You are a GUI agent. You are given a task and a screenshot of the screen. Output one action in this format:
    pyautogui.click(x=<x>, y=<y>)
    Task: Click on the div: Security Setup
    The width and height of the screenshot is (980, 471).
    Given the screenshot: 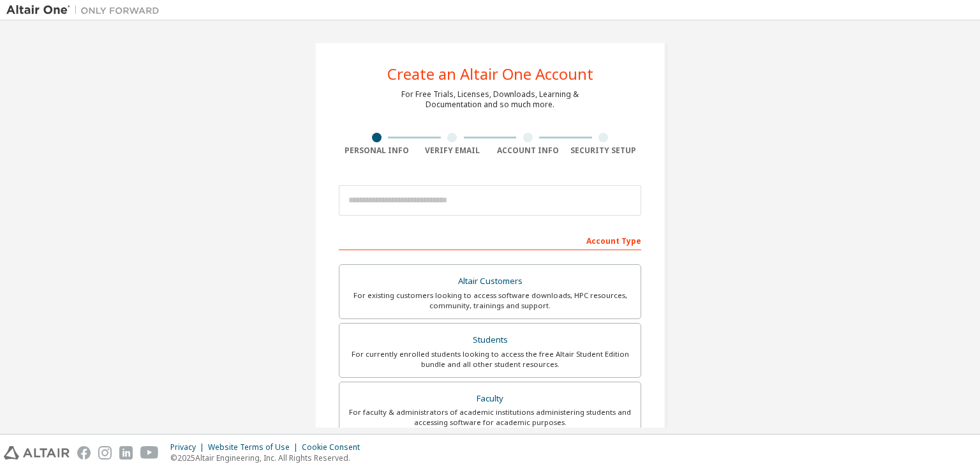 What is the action you would take?
    pyautogui.click(x=604, y=151)
    